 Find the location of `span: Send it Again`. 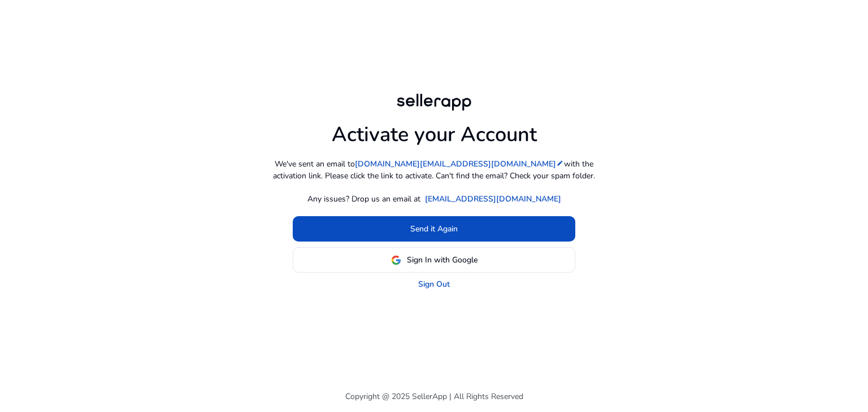

span: Send it Again is located at coordinates (434, 229).